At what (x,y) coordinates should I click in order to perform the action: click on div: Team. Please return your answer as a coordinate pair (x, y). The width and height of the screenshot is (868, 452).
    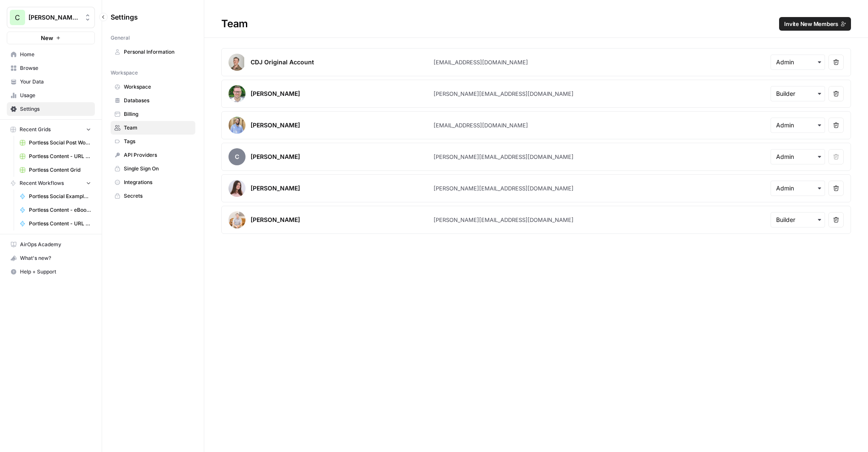
    Looking at the image, I should click on (536, 24).